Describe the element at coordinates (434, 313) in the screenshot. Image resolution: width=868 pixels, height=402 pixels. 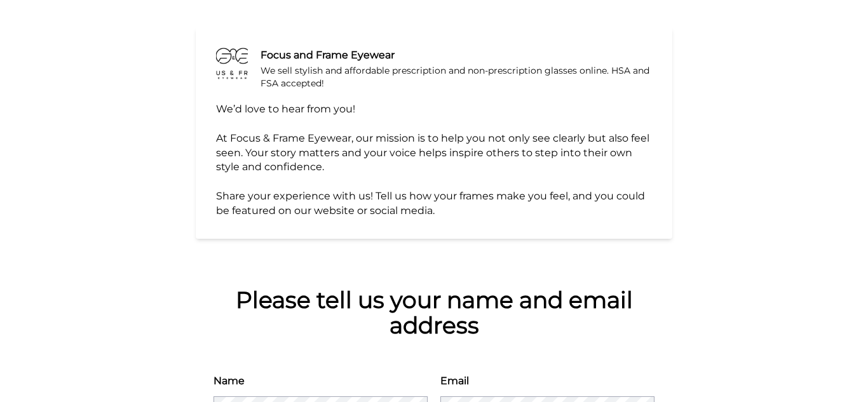
I see `div: Please tell us your name and email address` at that location.